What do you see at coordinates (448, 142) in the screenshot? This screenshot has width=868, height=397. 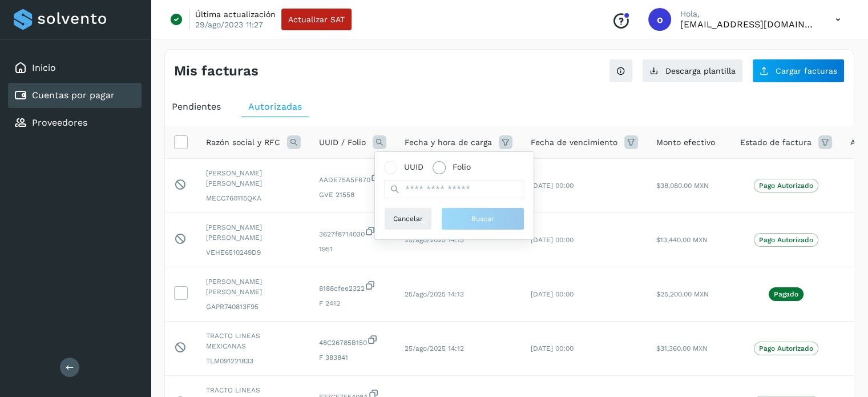 I see `span: Fecha y hora de carga` at bounding box center [448, 142].